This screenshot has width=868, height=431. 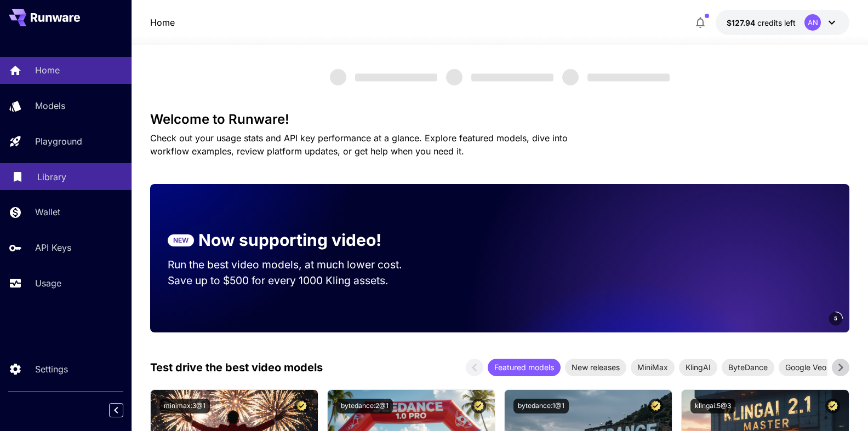 What do you see at coordinates (185, 406) in the screenshot?
I see `button: minimax:3@1` at bounding box center [185, 406].